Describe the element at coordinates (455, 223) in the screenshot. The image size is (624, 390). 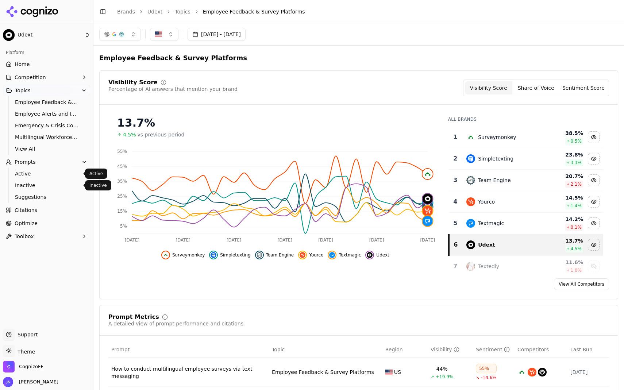
I see `div: 5` at that location.